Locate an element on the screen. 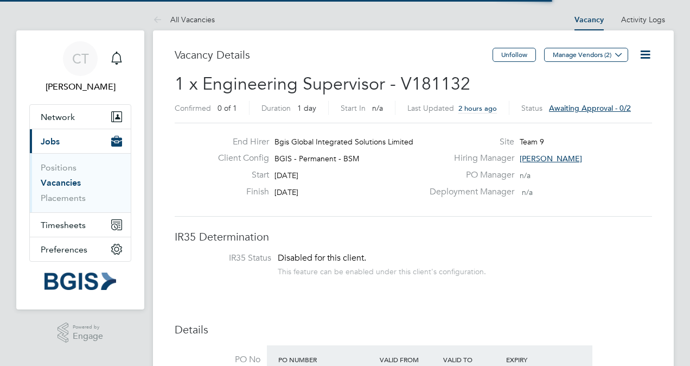  label: Finish is located at coordinates (239, 191).